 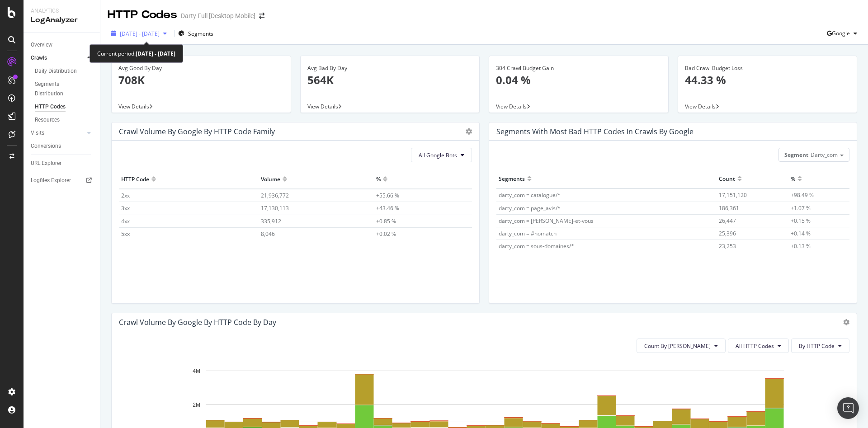 I want to click on span: 26,447, so click(x=727, y=221).